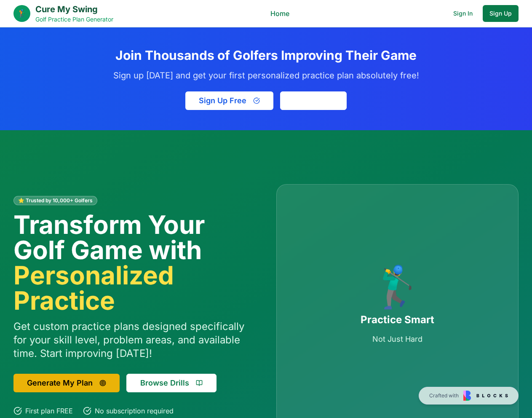 The image size is (532, 418). I want to click on div: Not Just Hard, so click(398, 339).